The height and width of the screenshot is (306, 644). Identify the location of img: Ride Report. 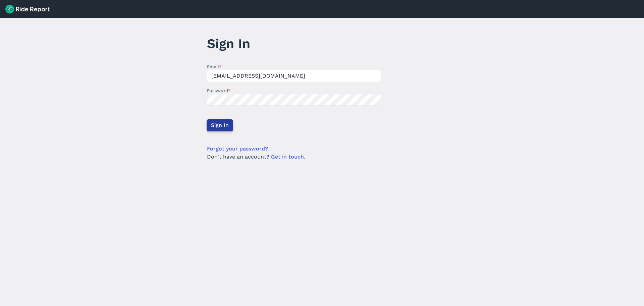
(28, 9).